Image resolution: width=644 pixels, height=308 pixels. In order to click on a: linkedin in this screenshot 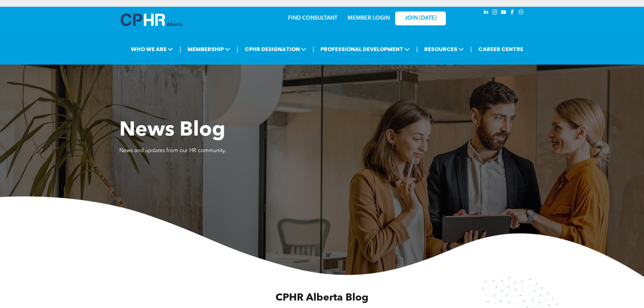, I will do `click(486, 13)`.